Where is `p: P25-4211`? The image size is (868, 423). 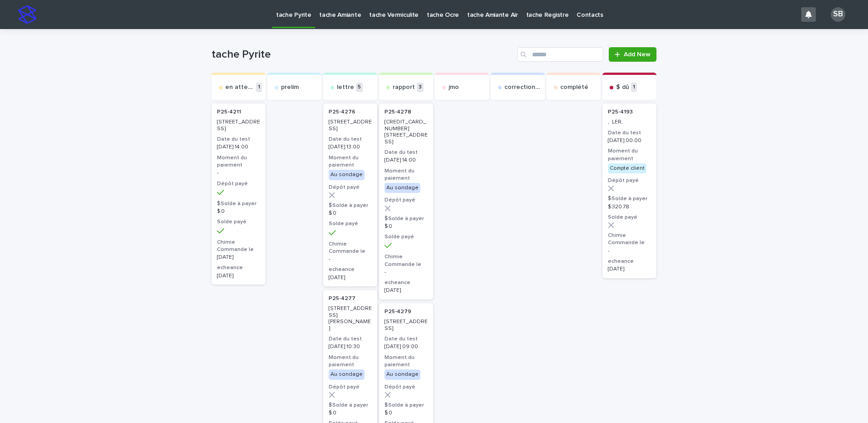
p: P25-4211 is located at coordinates (229, 112).